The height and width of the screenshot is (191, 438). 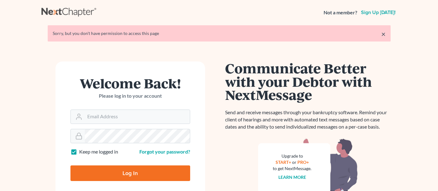 What do you see at coordinates (292, 177) in the screenshot?
I see `a: Learn more` at bounding box center [292, 177].